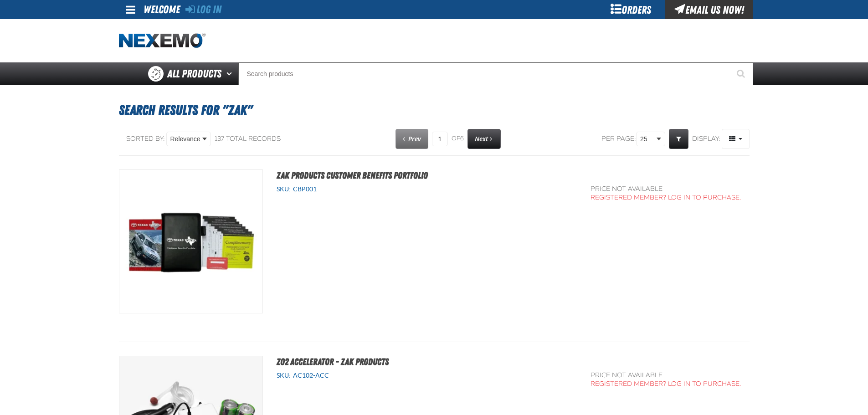 The width and height of the screenshot is (868, 415). Describe the element at coordinates (194, 74) in the screenshot. I see `span: All Products` at that location.